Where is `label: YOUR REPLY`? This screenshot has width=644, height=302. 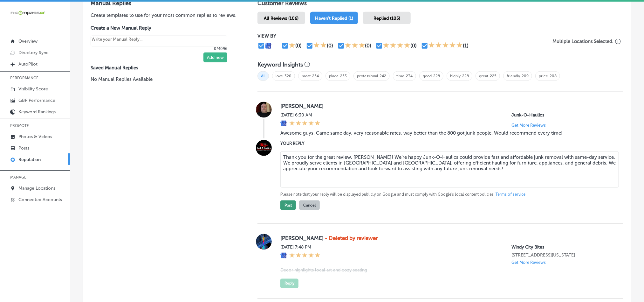 label: YOUR REPLY is located at coordinates (447, 143).